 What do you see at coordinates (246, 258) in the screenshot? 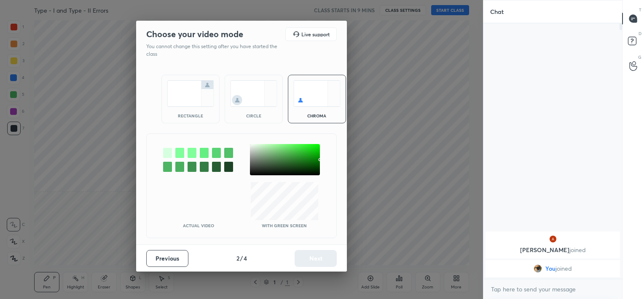
I see `h4: 4` at bounding box center [246, 258].